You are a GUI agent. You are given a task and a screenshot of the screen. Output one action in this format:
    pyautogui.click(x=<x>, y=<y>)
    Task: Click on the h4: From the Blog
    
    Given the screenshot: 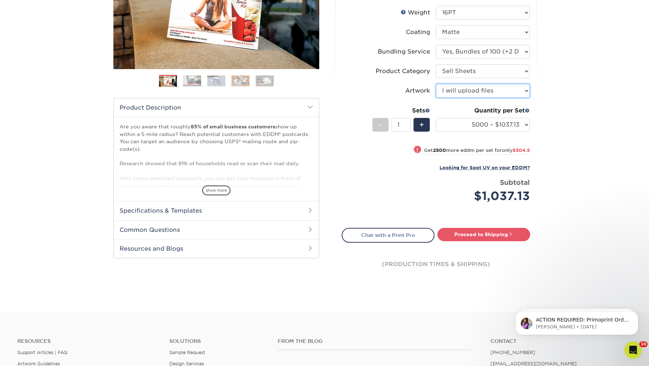 What is the action you would take?
    pyautogui.click(x=374, y=341)
    